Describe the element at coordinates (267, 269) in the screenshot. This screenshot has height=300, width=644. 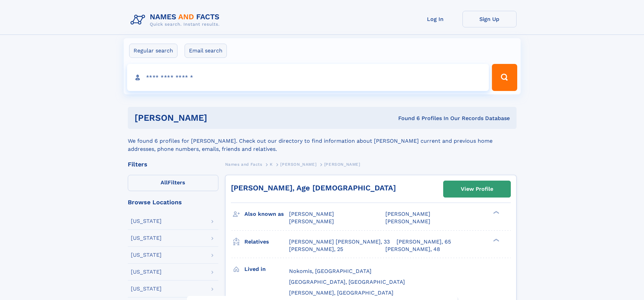
I see `h3: Lived in` at that location.